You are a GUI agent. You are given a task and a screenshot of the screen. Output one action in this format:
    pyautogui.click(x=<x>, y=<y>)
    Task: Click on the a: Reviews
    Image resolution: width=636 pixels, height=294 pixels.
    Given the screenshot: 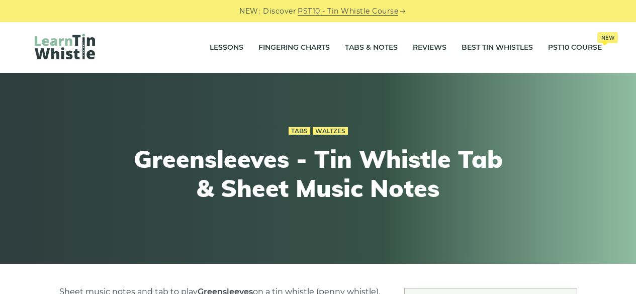 What is the action you would take?
    pyautogui.click(x=429, y=48)
    